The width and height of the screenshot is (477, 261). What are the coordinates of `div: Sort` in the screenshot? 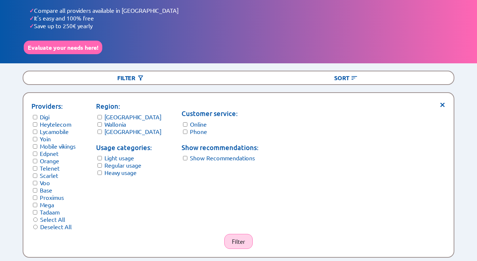 It's located at (346, 77).